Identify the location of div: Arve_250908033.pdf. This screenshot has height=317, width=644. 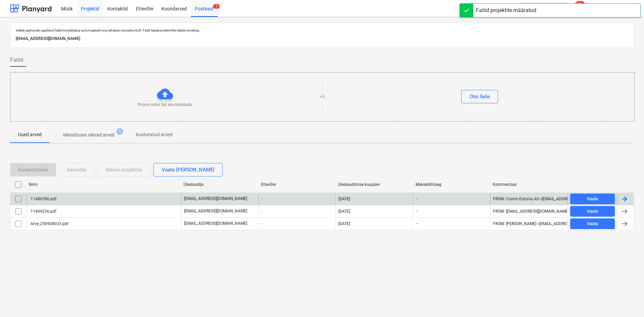
(49, 224).